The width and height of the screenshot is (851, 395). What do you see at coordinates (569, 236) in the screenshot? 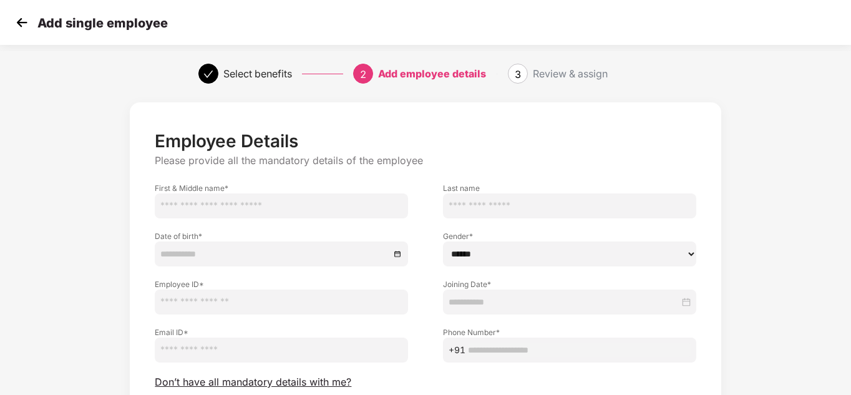
I see `label: Gender` at bounding box center [569, 236].